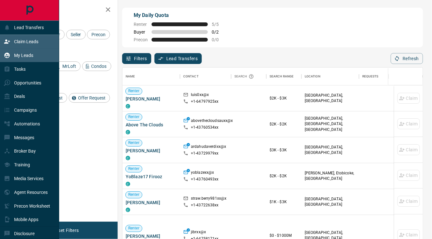 This screenshot has width=432, height=239. Describe the element at coordinates (219, 24) in the screenshot. I see `span: 5 / 5` at that location.